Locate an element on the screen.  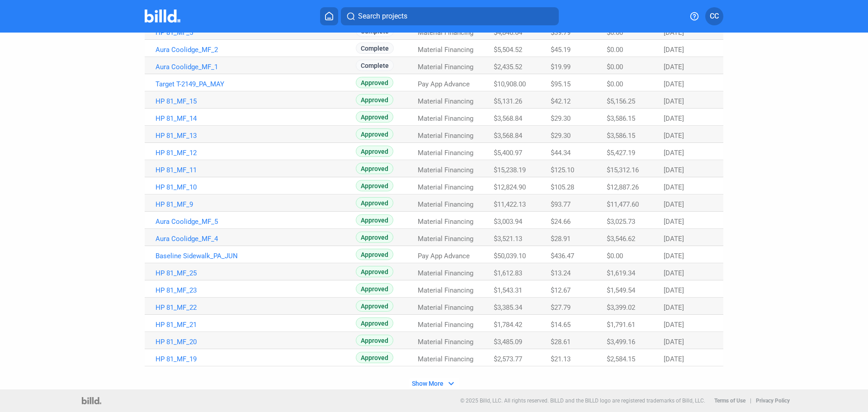
button: CC is located at coordinates (714, 16).